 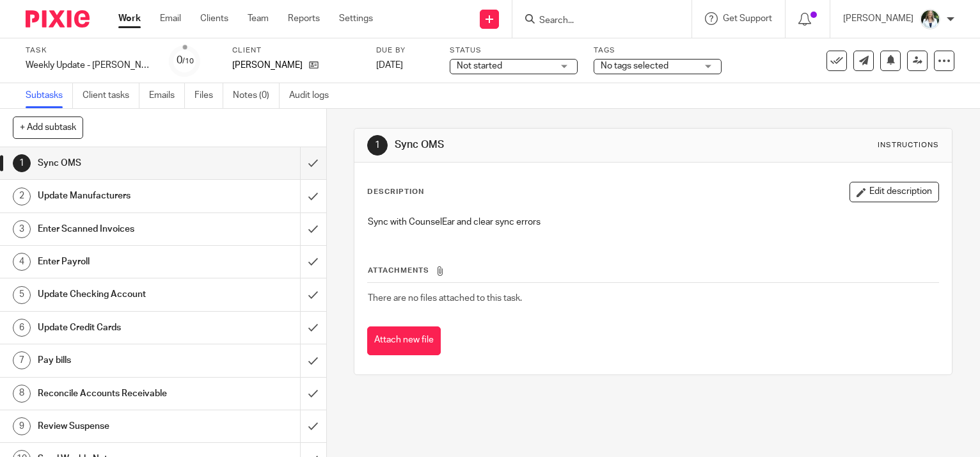 What do you see at coordinates (405, 51) in the screenshot?
I see `label: Due by` at bounding box center [405, 51].